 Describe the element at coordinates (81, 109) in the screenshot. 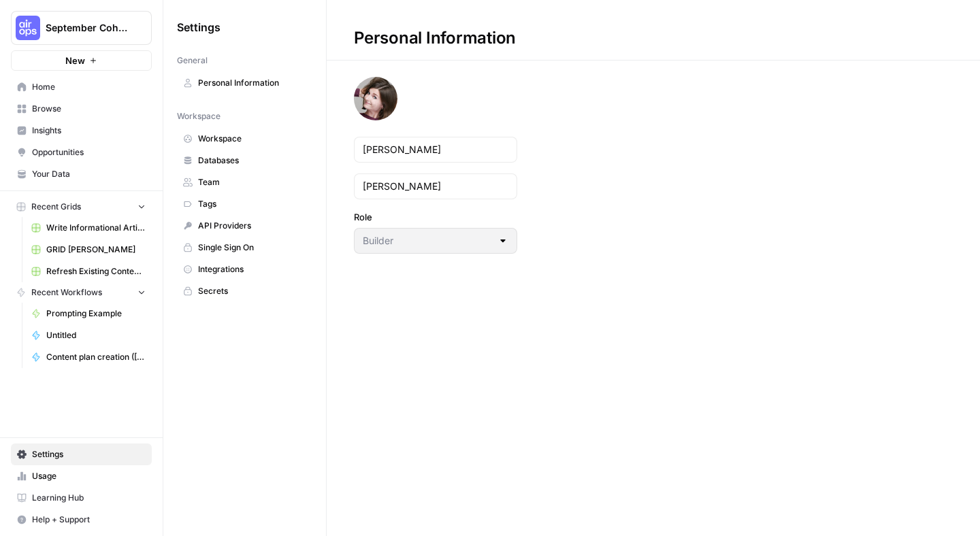

I see `a: Browse` at that location.